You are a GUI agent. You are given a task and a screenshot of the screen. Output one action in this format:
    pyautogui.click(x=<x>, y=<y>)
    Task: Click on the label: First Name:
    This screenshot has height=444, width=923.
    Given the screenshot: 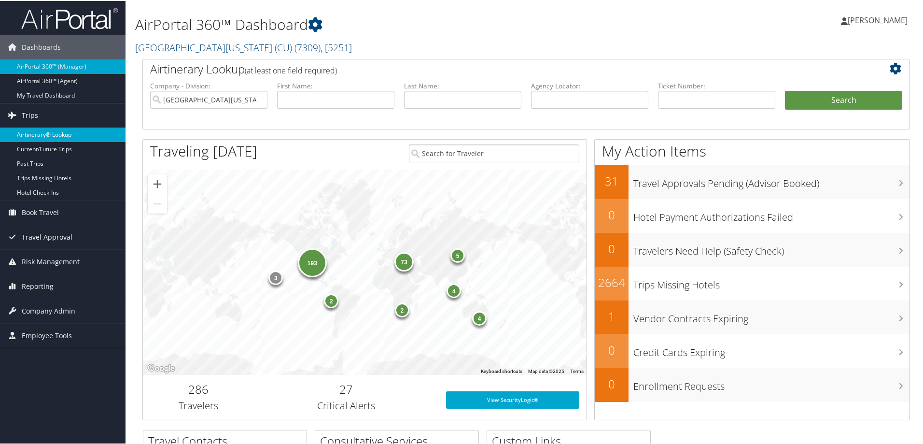 What is the action you would take?
    pyautogui.click(x=336, y=85)
    